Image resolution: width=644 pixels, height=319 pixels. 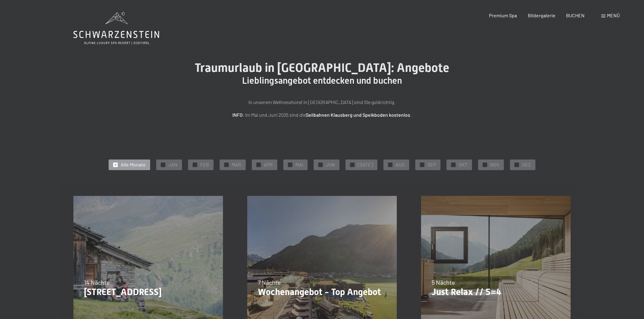 What do you see at coordinates (322, 292) in the screenshot?
I see `p: Wochenangebot - Top Angebot` at bounding box center [322, 292].